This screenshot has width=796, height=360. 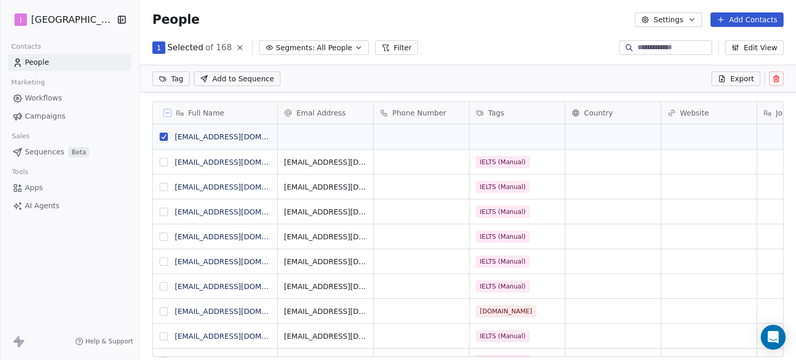 What do you see at coordinates (28, 82) in the screenshot?
I see `span: Marketing` at bounding box center [28, 82].